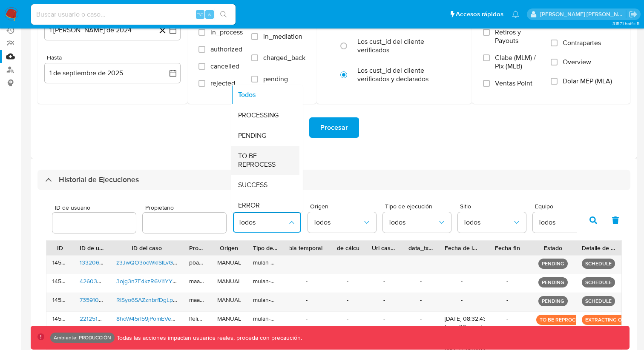 This screenshot has height=350, width=644. Describe the element at coordinates (633, 14) in the screenshot. I see `a: Salir` at that location.